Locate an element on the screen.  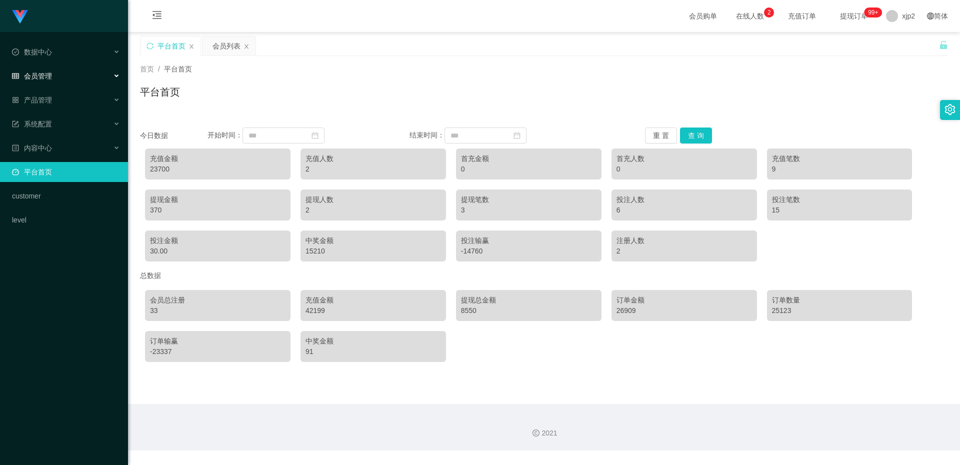
span: 数据中心 is located at coordinates (32, 52).